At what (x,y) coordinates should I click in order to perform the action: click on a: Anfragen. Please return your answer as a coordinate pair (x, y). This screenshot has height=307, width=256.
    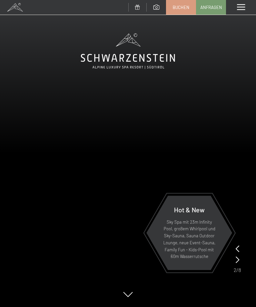
    Looking at the image, I should click on (211, 7).